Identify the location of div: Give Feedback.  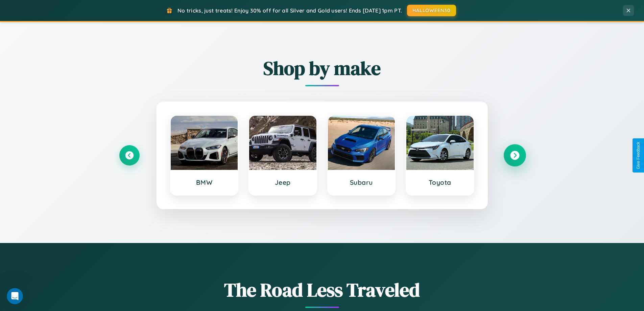
(638, 156).